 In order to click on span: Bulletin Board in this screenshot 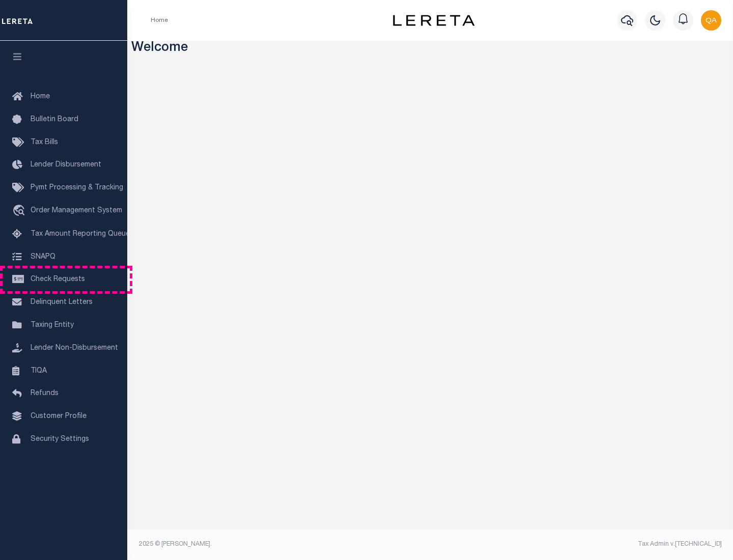, I will do `click(55, 119)`.